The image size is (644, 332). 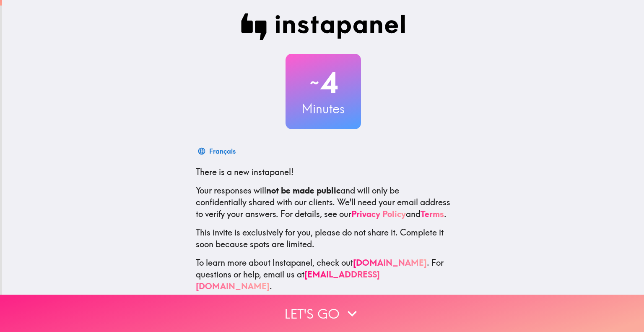 What do you see at coordinates (323, 239) in the screenshot?
I see `p: This invite is exclusively for you, please do not share it. Complete it soon because spots are li...` at bounding box center [323, 239].